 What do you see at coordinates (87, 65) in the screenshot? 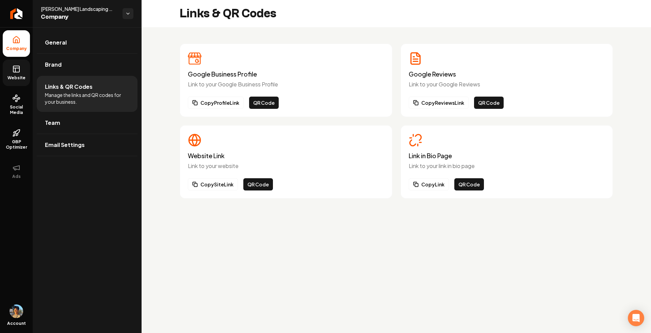
I see `a: Brand` at bounding box center [87, 65].